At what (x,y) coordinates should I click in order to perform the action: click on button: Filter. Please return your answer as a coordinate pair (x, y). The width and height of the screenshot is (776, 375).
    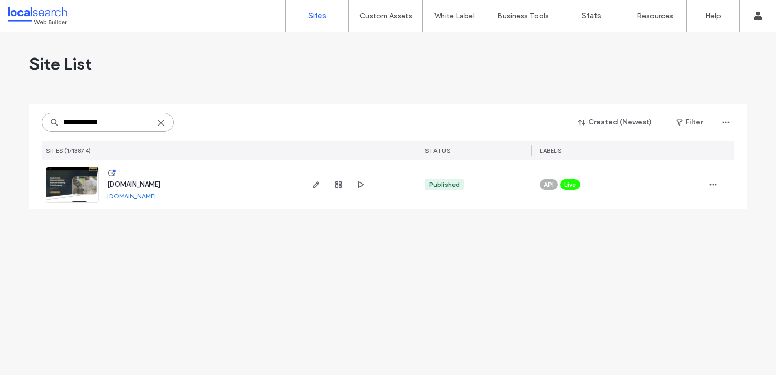
    Looking at the image, I should click on (689, 122).